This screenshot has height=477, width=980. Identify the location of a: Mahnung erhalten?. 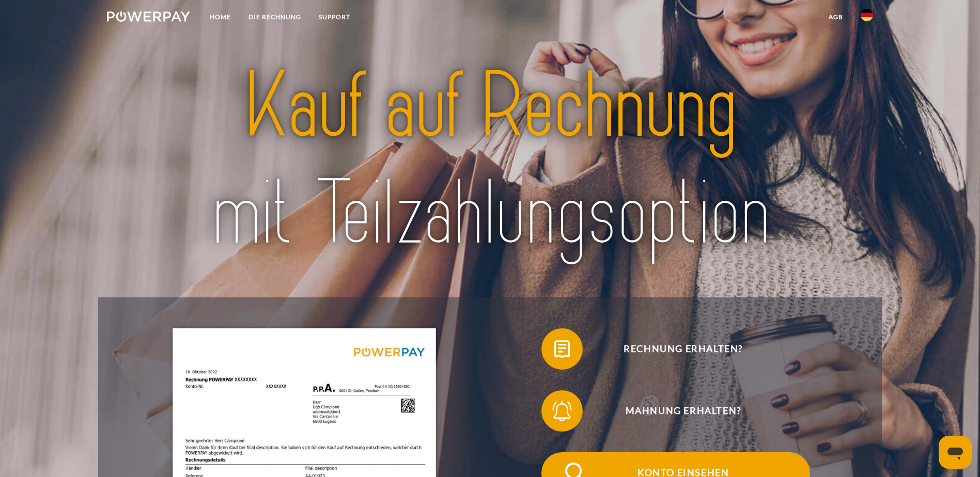
(676, 411).